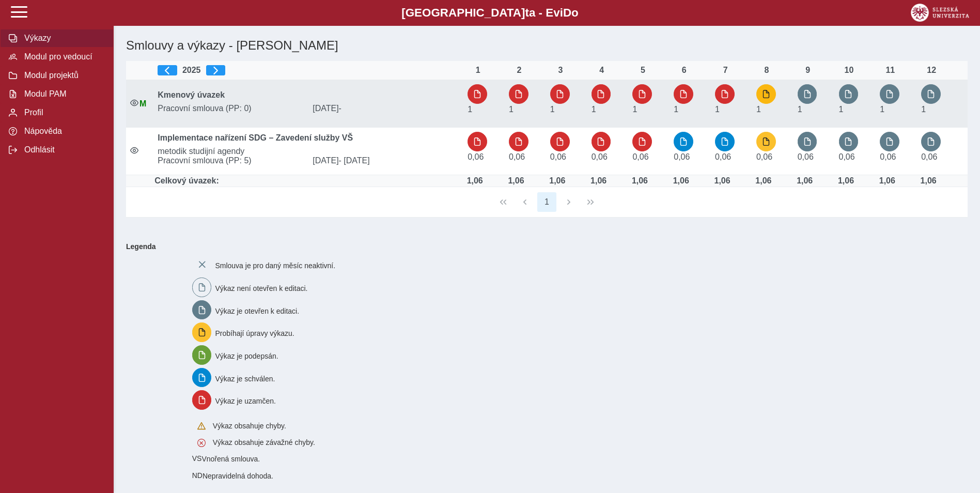 The width and height of the screenshot is (980, 493). Describe the element at coordinates (231, 161) in the screenshot. I see `span: Pracovní smlouva (PP: 5)` at that location.